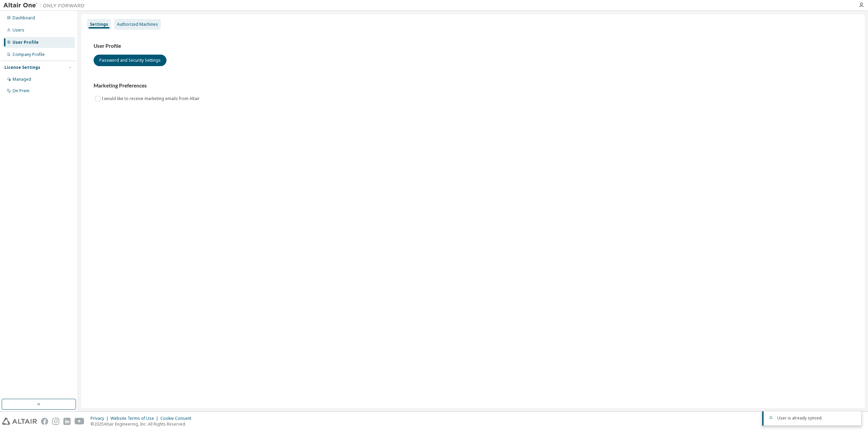 The width and height of the screenshot is (868, 431). I want to click on div: Settings, so click(99, 25).